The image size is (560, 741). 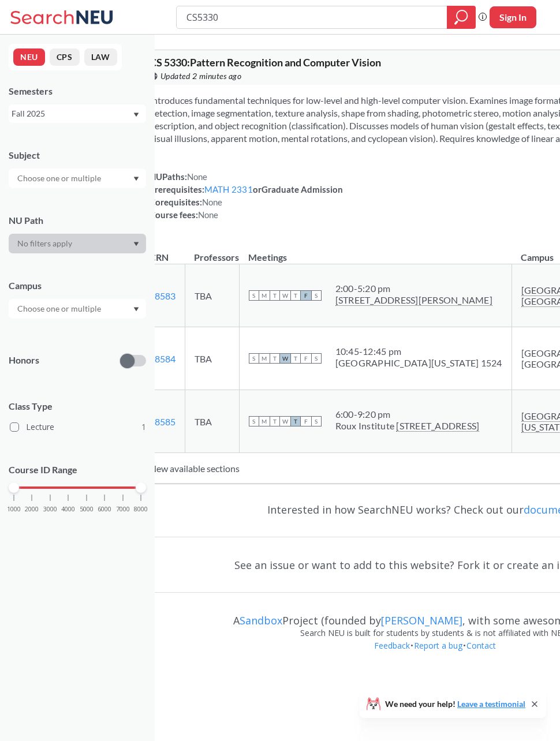 What do you see at coordinates (158, 257) in the screenshot?
I see `div: CRN` at bounding box center [158, 257].